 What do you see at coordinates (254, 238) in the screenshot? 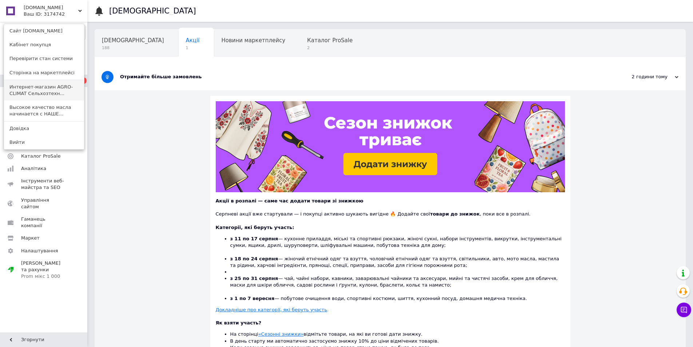
I see `b: з 11 по 17 серпня` at bounding box center [254, 238].